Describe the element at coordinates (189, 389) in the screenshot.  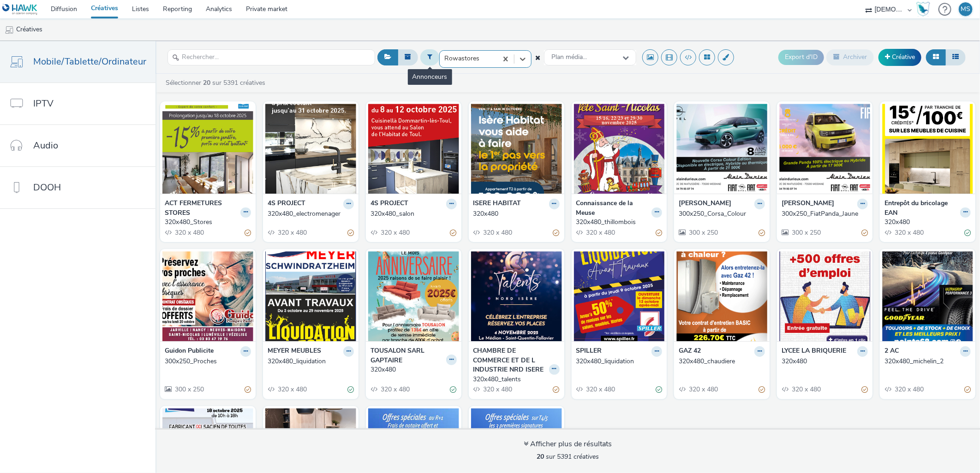
I see `span: 300 x 250` at that location.